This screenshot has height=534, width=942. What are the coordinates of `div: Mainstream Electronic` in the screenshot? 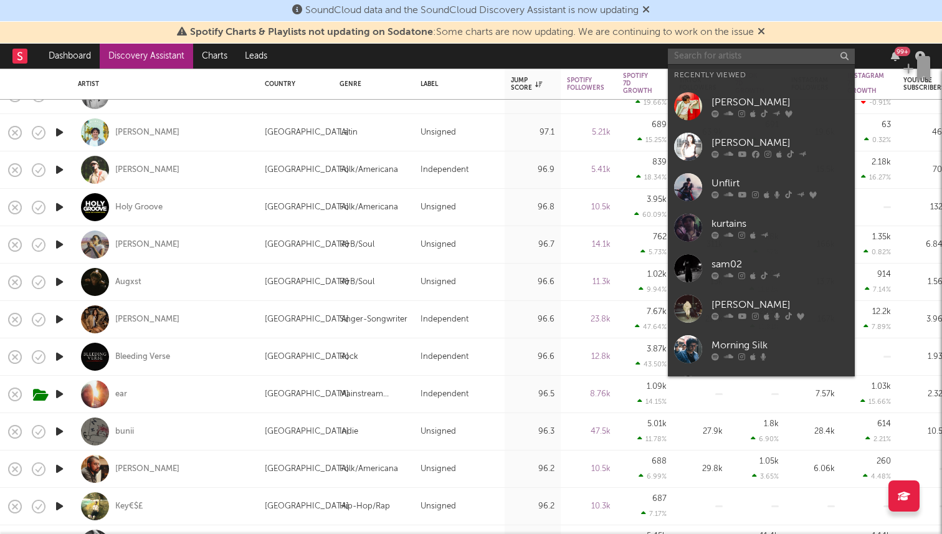 It's located at (374, 394).